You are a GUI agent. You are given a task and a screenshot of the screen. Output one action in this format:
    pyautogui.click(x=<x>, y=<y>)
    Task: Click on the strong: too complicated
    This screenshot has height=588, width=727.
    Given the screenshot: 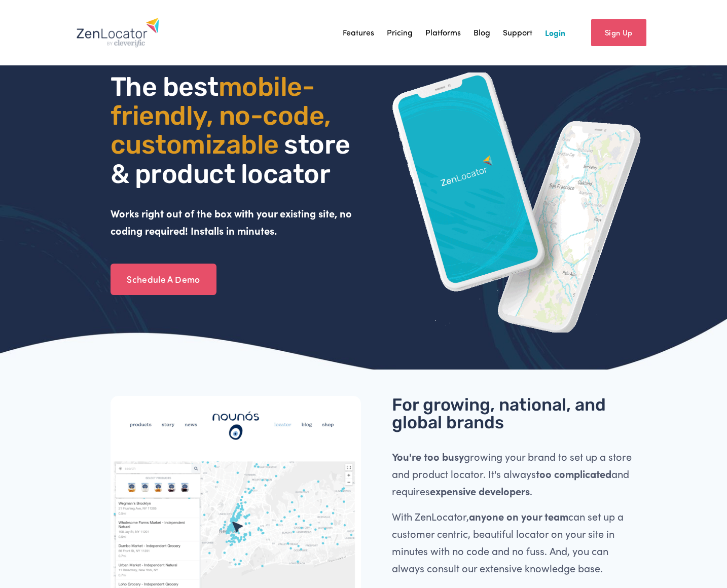 What is the action you would take?
    pyautogui.click(x=573, y=474)
    